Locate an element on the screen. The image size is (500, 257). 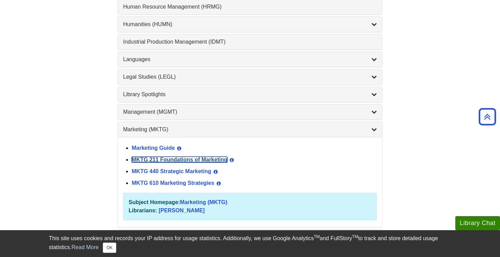
a: Marketing Guide is located at coordinates (153, 148).